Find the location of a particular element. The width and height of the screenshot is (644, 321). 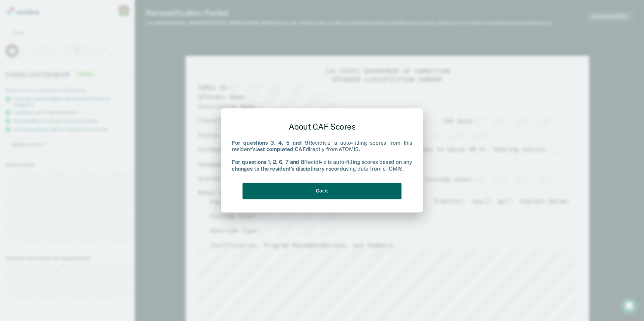

b: For questions 1, 2, 6, 7 and 8 is located at coordinates (268, 162).